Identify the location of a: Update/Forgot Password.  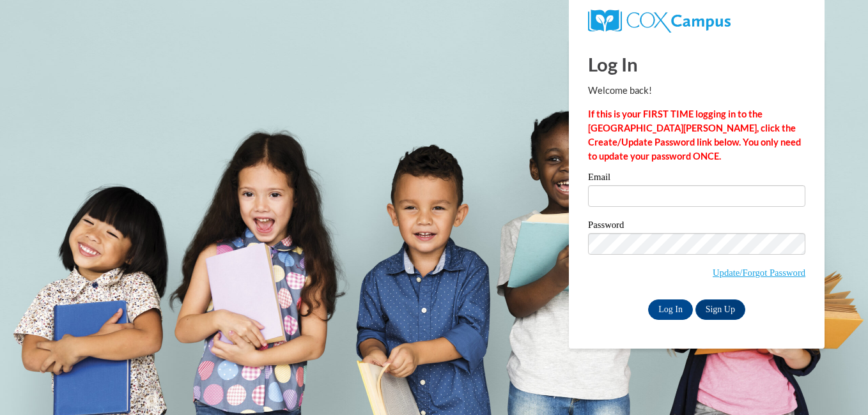
(759, 273).